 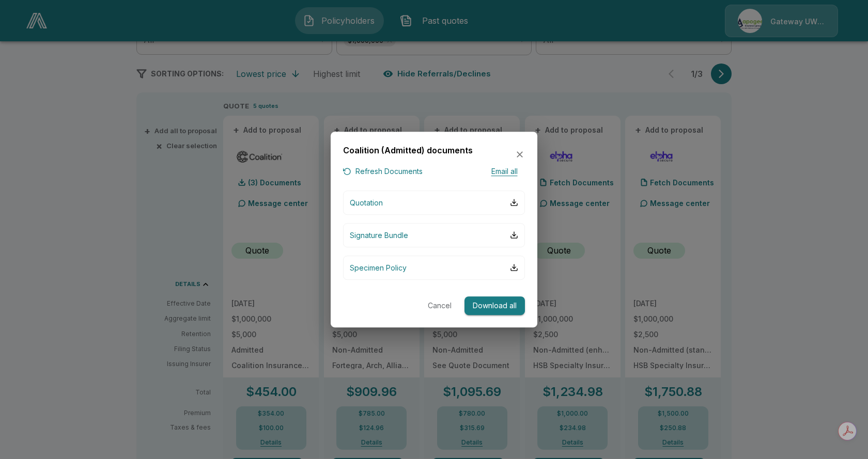 I want to click on button: Specimen Policy, so click(x=434, y=268).